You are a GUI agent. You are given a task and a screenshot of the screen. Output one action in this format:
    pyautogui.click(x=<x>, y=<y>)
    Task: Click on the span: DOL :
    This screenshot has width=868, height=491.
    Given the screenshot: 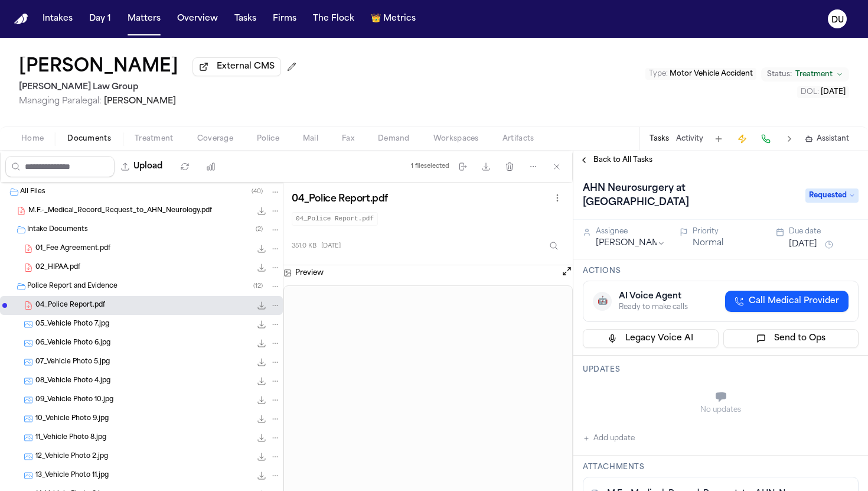 What is the action you would take?
    pyautogui.click(x=809, y=92)
    